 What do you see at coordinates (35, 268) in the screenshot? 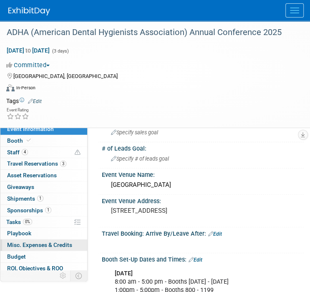
I see `span: ROI, Objectives & ROO` at bounding box center [35, 268].